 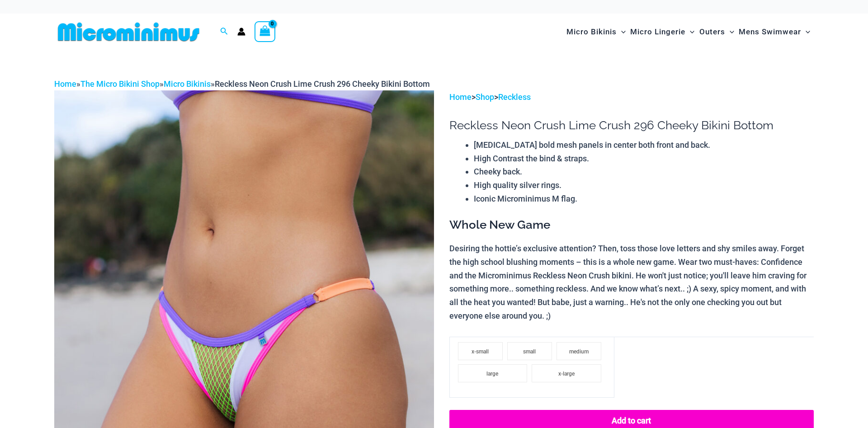 I want to click on li: x-small, so click(x=481, y=351).